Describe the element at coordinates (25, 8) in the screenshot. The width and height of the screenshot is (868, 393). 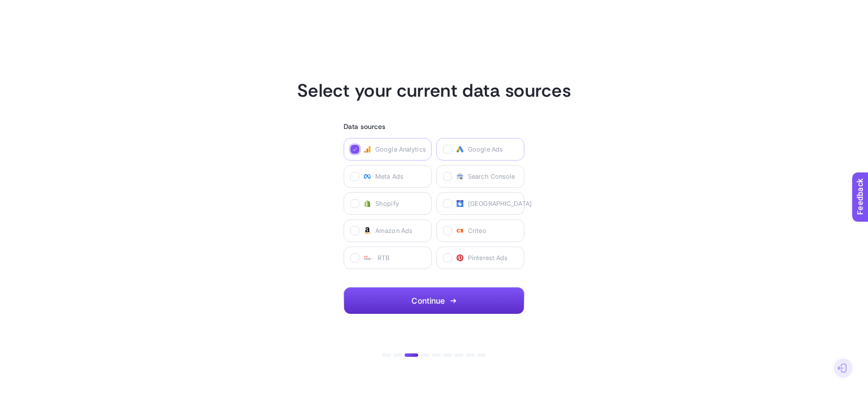
I see `span: Feedback` at that location.